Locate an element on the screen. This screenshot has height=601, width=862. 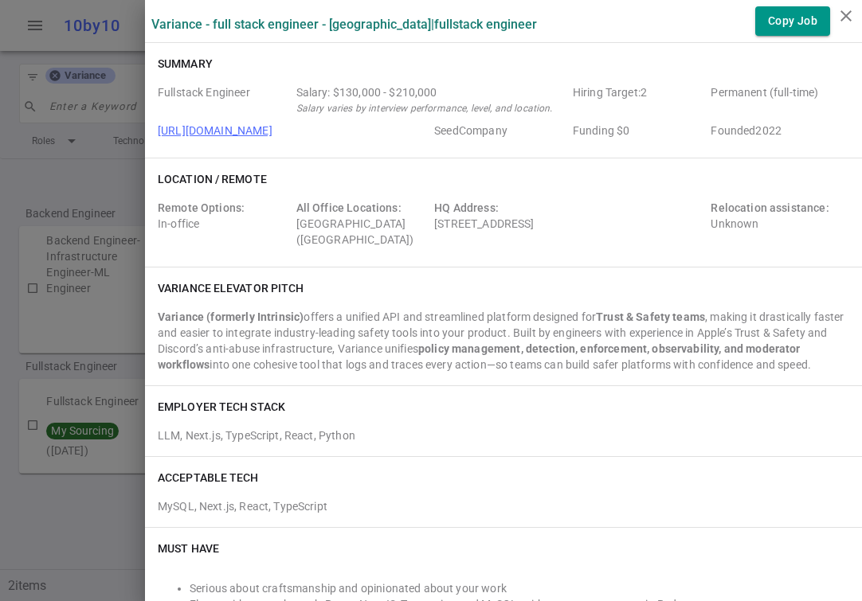
i: close is located at coordinates (846, 16).